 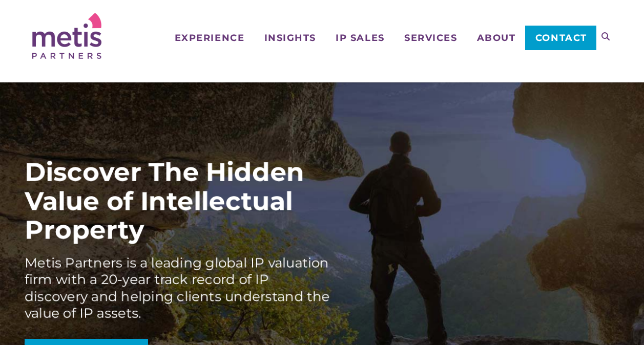 I want to click on a: Contact, so click(x=560, y=38).